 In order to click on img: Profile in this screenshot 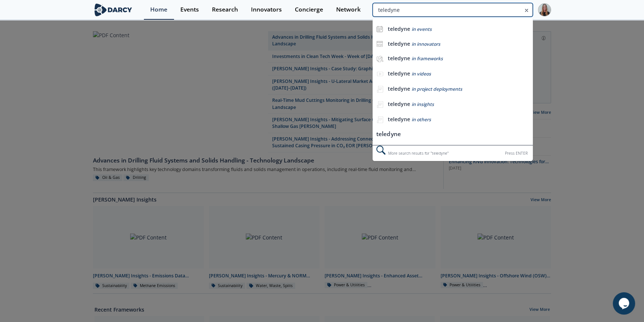, I will do `click(544, 10)`.